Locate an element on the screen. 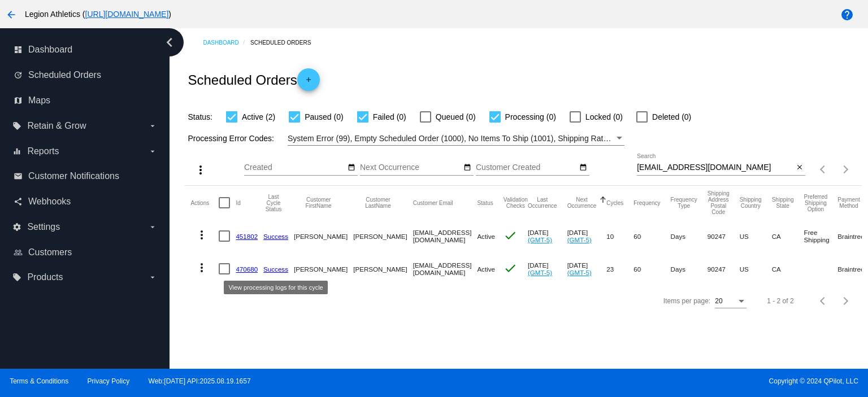  span: Active is located at coordinates (486, 269).